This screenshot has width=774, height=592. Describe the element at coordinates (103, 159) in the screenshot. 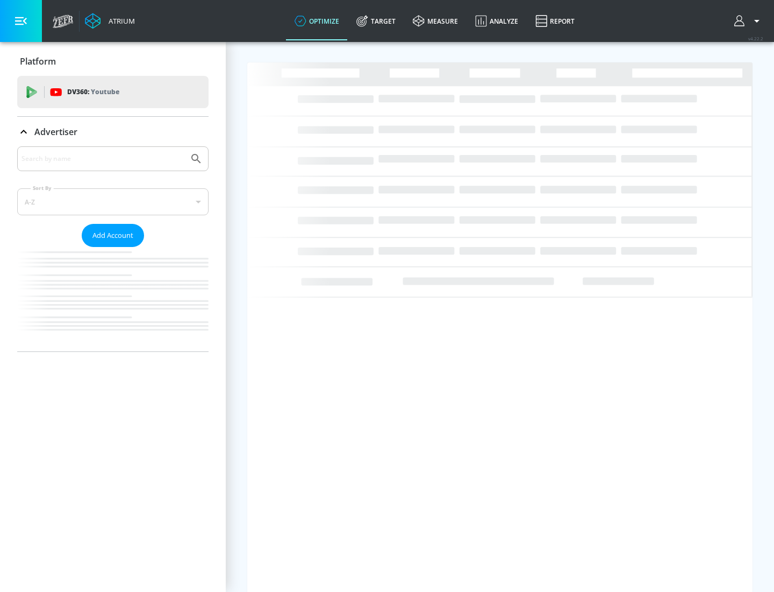

I see `input: Search by name` at that location.